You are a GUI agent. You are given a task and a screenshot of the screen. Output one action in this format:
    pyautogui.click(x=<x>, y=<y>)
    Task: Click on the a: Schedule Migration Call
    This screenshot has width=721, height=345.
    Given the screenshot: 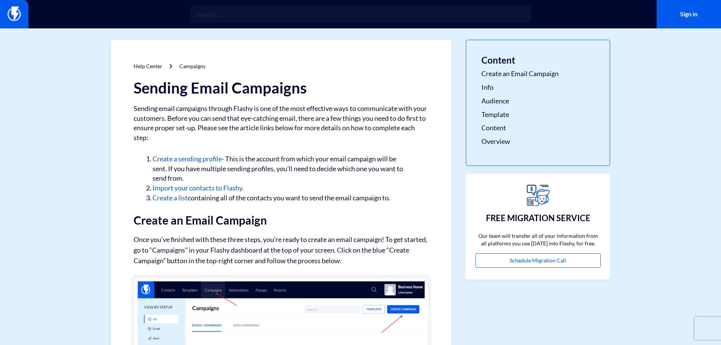 What is the action you would take?
    pyautogui.click(x=538, y=260)
    